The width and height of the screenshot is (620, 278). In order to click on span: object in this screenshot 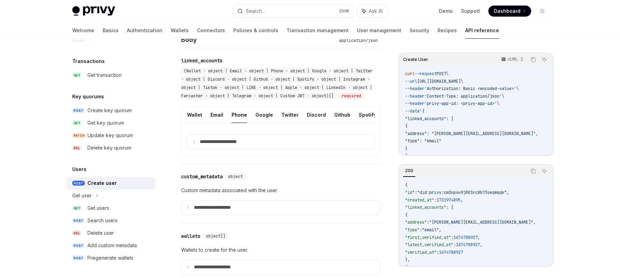, I will do `click(235, 176)`.